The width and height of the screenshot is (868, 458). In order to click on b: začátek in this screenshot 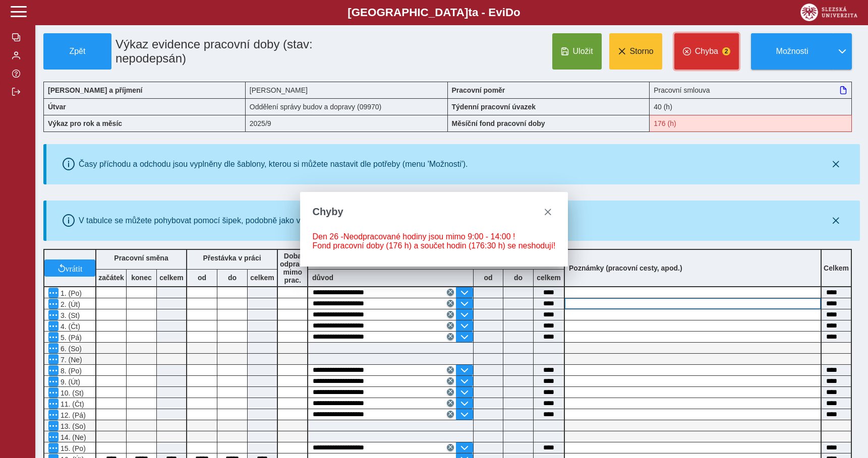, I will do `click(111, 278)`.